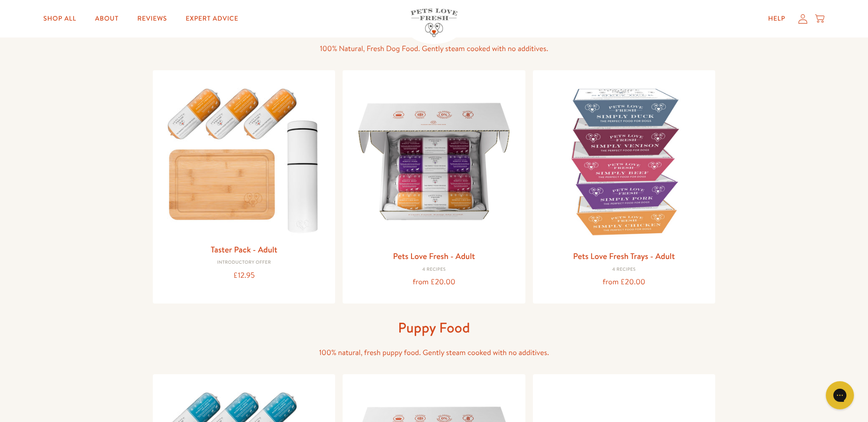 This screenshot has width=868, height=422. I want to click on img: Pets Love Fresh - Adult, so click(434, 161).